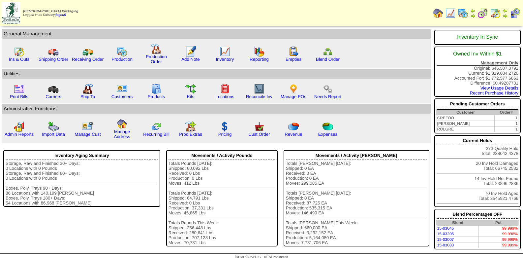 This screenshot has width=523, height=258. I want to click on img: invoice2.gif, so click(19, 89).